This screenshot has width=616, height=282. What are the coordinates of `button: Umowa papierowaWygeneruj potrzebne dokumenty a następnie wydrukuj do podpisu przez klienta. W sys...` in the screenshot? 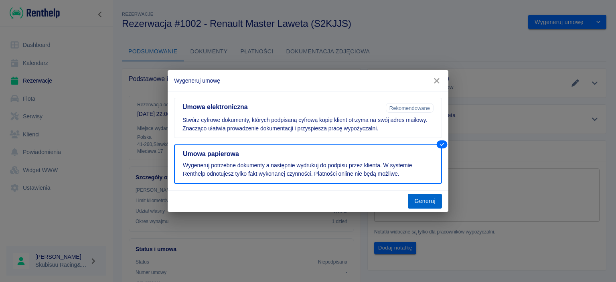 It's located at (308, 164).